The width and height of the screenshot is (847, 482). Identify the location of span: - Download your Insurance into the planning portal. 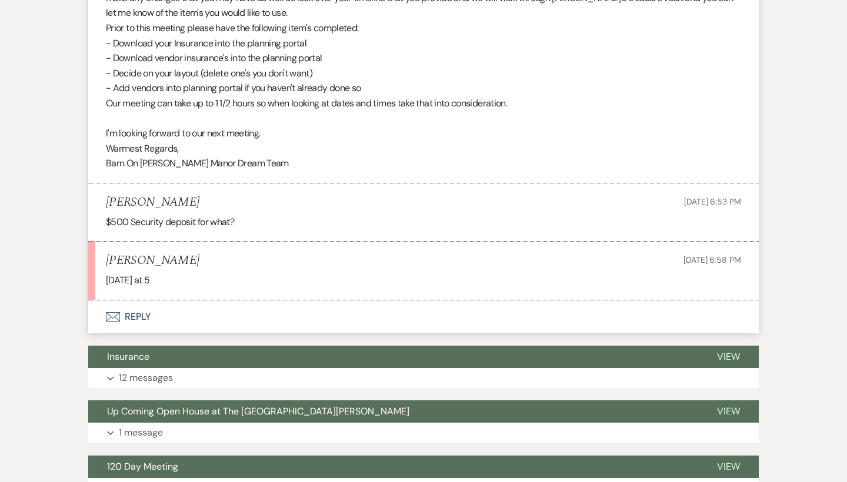
(206, 43).